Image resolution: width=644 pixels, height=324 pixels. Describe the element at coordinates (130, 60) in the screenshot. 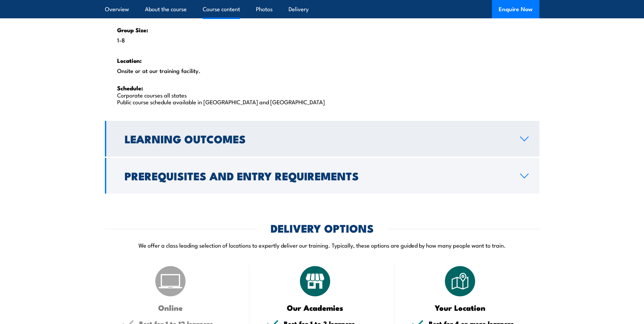

I see `strong: Location:` at that location.